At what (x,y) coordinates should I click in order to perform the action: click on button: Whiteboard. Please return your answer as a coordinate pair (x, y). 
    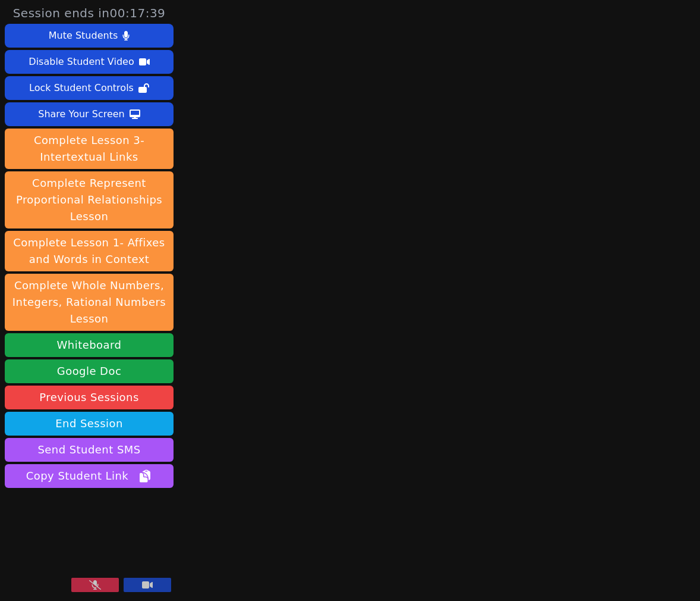
    Looking at the image, I should click on (89, 345).